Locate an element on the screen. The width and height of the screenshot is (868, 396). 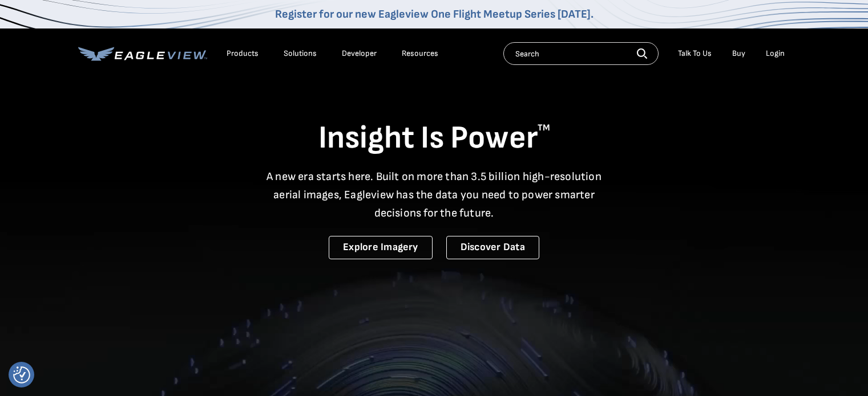
sup: TM is located at coordinates (544, 128).